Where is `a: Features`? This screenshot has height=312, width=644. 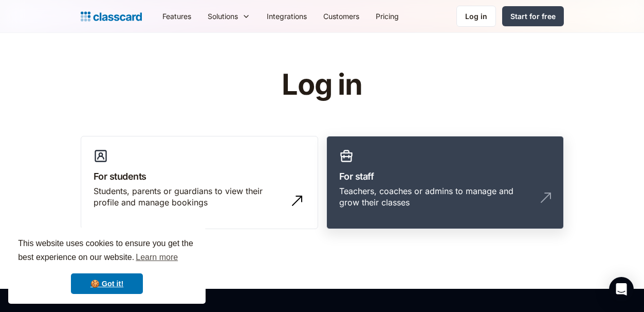 a: Features is located at coordinates (176, 16).